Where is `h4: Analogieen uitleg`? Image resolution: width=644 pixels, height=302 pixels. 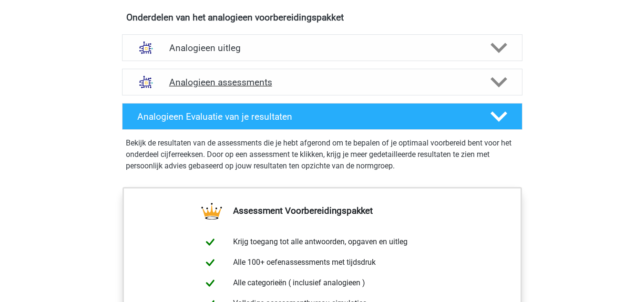 h4: Analogieen uitleg is located at coordinates (322, 48).